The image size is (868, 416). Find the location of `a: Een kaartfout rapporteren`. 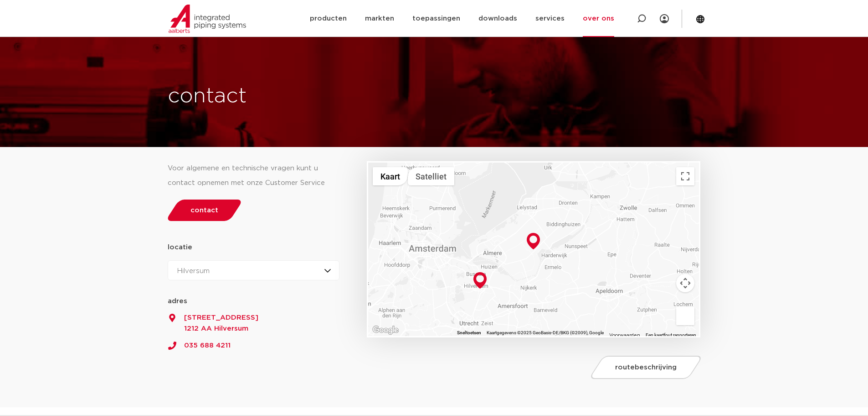

a: Een kaartfout rapporteren is located at coordinates (670, 334).